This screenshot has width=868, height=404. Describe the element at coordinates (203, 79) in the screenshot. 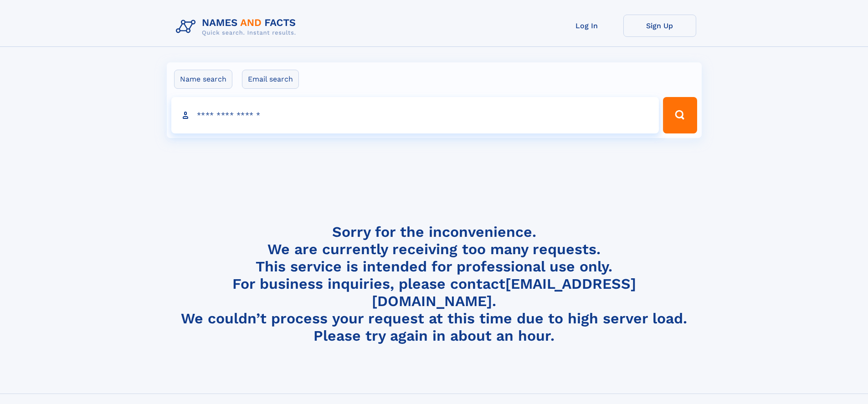

I see `label: Name search` at that location.